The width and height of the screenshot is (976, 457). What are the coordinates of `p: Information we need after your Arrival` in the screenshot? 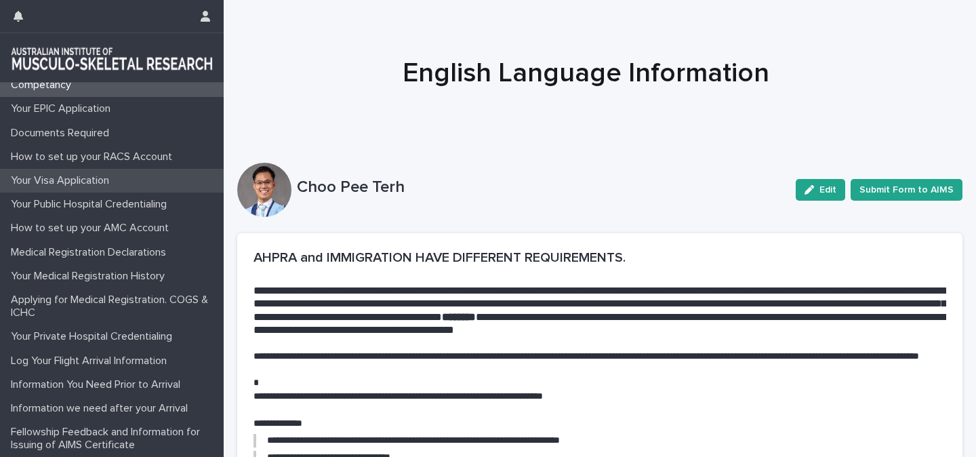 It's located at (102, 408).